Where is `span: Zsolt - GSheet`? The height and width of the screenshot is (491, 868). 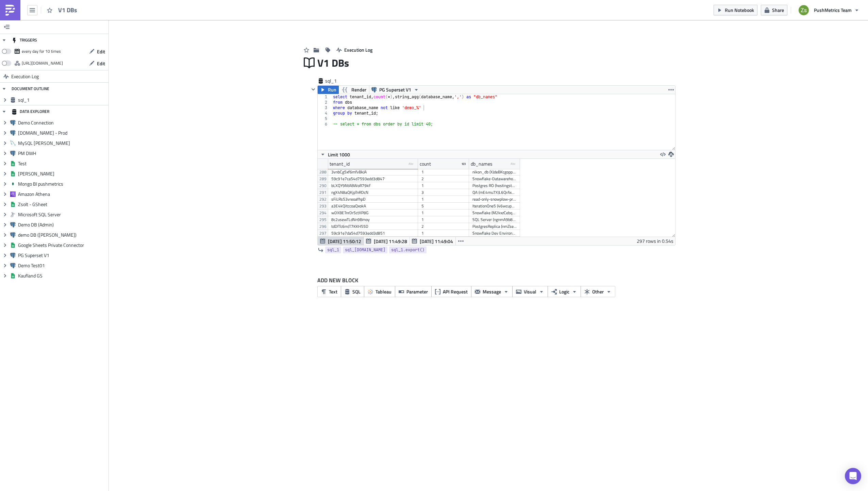 span: Zsolt - GSheet is located at coordinates (62, 205).